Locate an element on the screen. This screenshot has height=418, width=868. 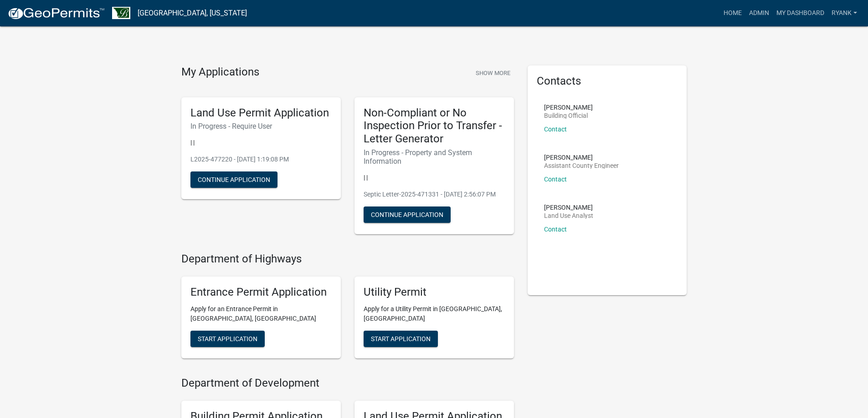
a: RyanK is located at coordinates (845, 13).